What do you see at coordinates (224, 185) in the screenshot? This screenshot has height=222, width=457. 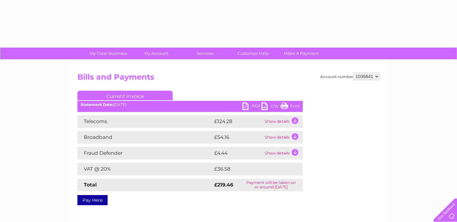 I see `strong: £219.46` at bounding box center [224, 185].